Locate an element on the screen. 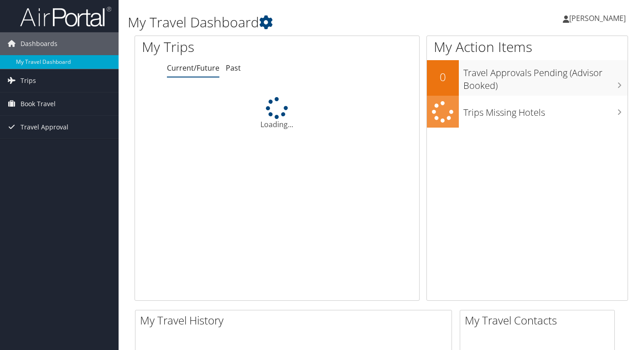  h1: My Trips is located at coordinates (217, 47).